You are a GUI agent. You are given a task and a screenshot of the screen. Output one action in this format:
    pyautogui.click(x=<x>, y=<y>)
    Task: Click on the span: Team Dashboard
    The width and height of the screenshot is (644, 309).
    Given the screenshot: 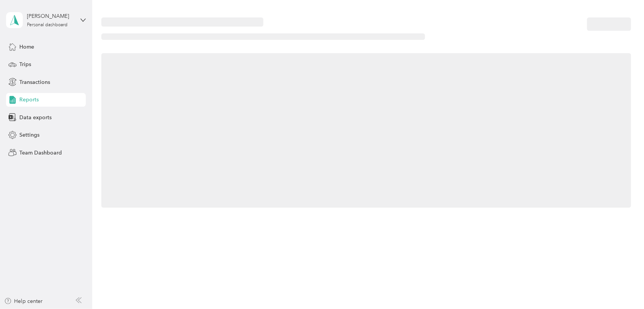 What is the action you would take?
    pyautogui.click(x=41, y=153)
    